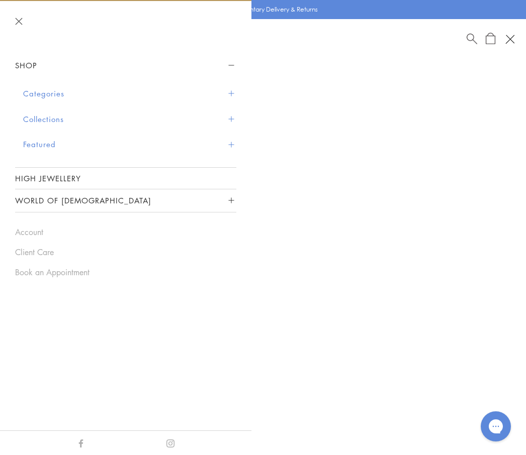 The height and width of the screenshot is (455, 526). What do you see at coordinates (471, 39) in the screenshot?
I see `a: Search` at bounding box center [471, 39].